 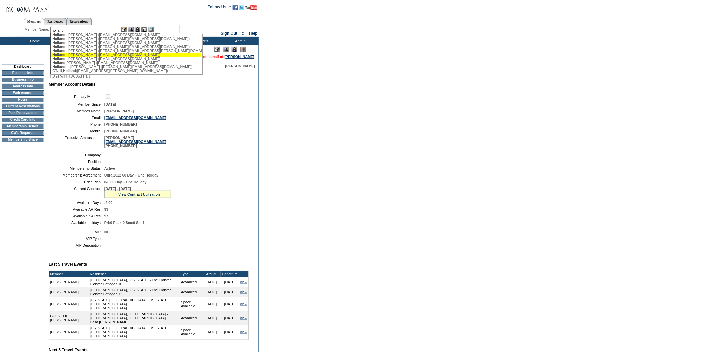 I want to click on img: View, so click(x=131, y=29).